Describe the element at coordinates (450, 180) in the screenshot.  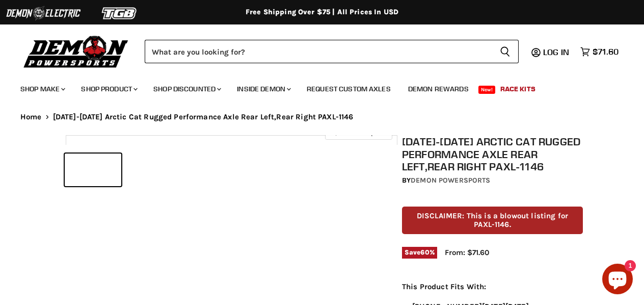
I see `a: Demon Powersports` at that location.